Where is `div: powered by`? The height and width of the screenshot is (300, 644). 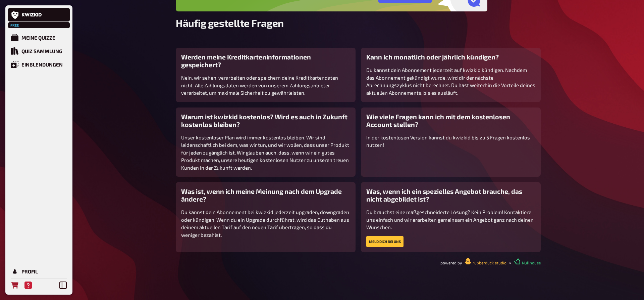 div: powered by is located at coordinates (451, 263).